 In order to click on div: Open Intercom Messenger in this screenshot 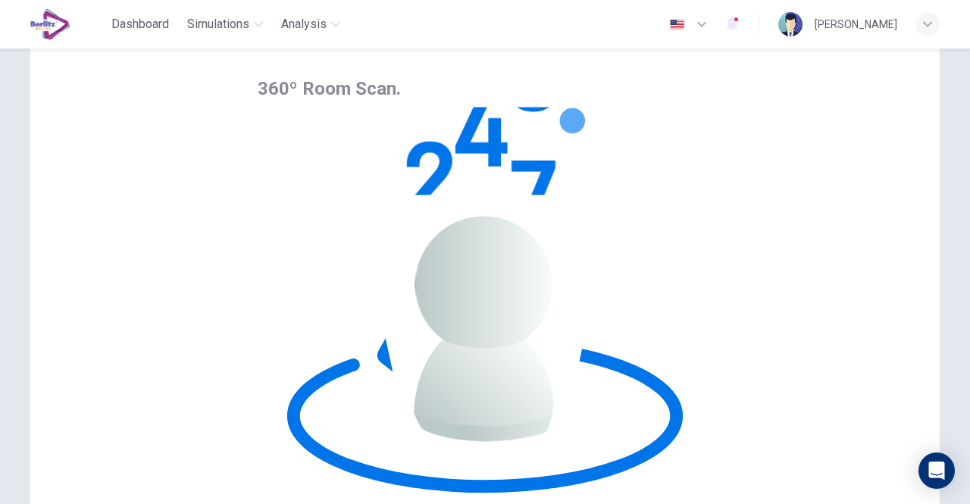, I will do `click(936, 470)`.